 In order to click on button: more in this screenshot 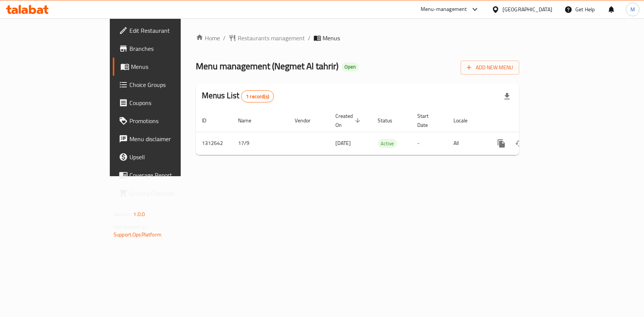, I will do `click(501, 144)`.